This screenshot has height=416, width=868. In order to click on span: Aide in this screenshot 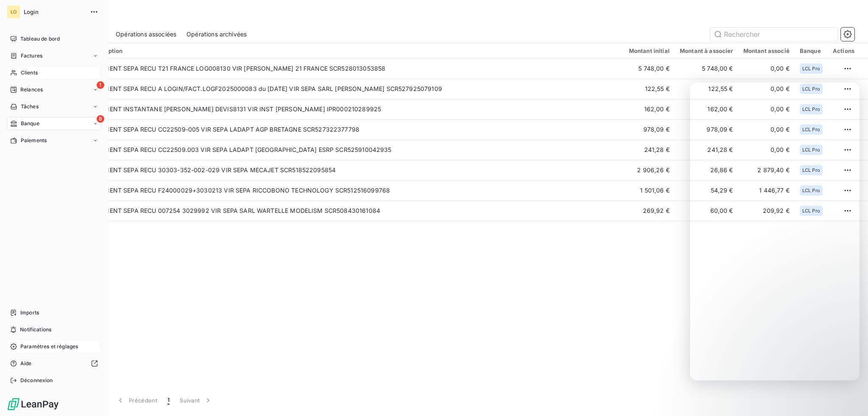, I will do `click(26, 364)`.